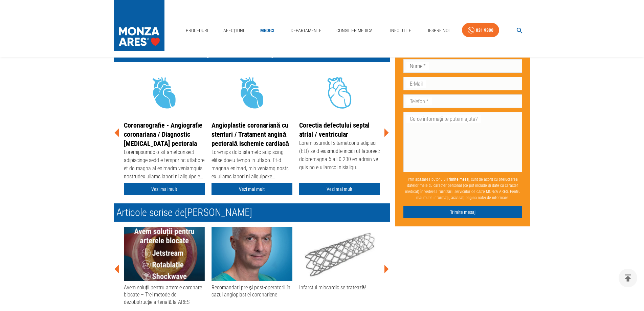  What do you see at coordinates (306, 31) in the screenshot?
I see `a: Departamente` at bounding box center [306, 31].